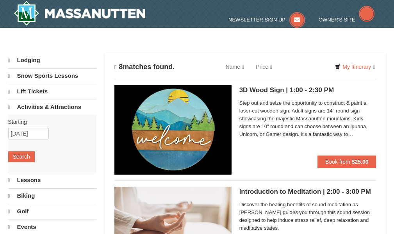  What do you see at coordinates (347, 162) in the screenshot?
I see `button: Book from $25.00` at bounding box center [347, 162].